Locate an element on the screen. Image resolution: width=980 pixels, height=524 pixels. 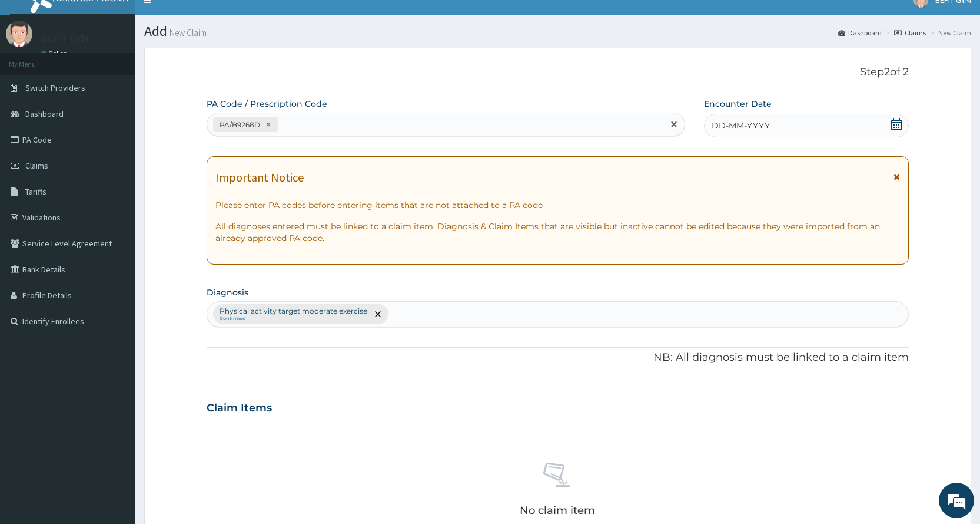
h1: Add is located at coordinates (558, 31).